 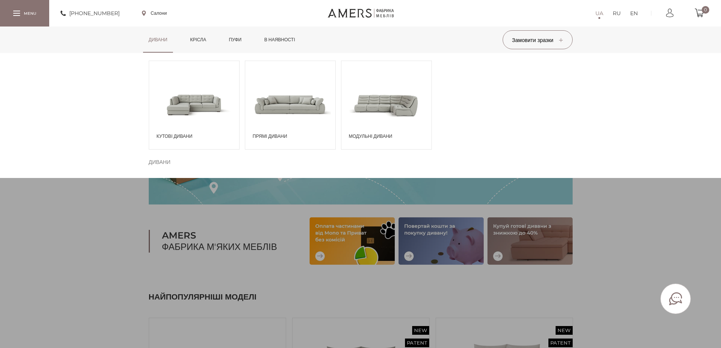 What do you see at coordinates (388, 136) in the screenshot?
I see `span: Модульні дивани` at bounding box center [388, 136].